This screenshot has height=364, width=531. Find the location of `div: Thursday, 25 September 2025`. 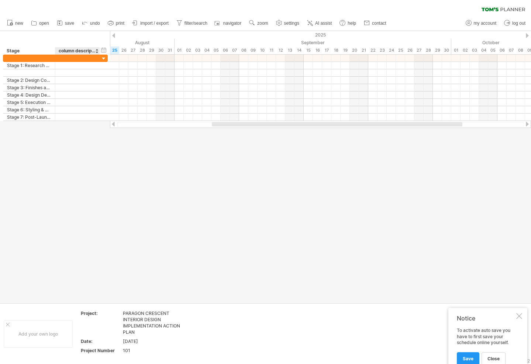

div: Thursday, 25 September 2025 is located at coordinates (400, 50).